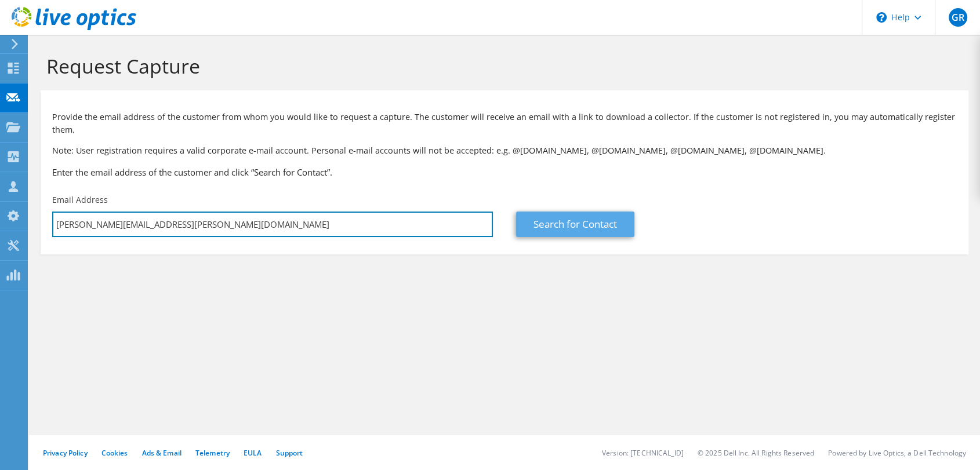  What do you see at coordinates (504, 172) in the screenshot?
I see `h3: Enter the email address of the customer and click “Search for Contact”.` at bounding box center [504, 172].